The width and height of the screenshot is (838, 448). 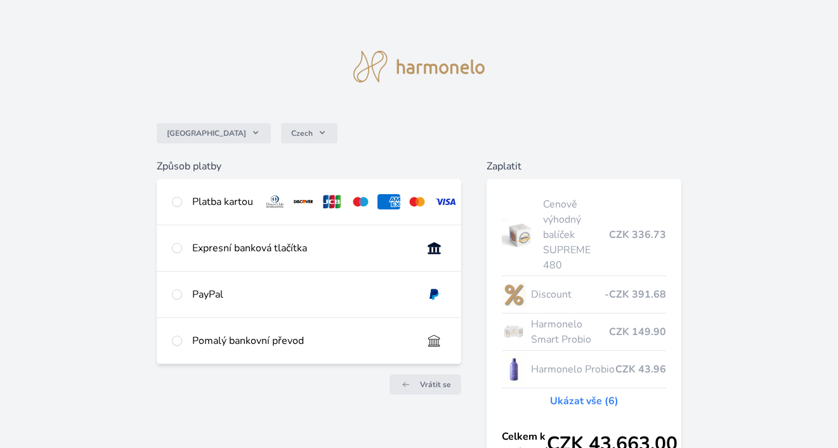 What do you see at coordinates (303, 202) in the screenshot?
I see `img: discover.svg` at bounding box center [303, 202].